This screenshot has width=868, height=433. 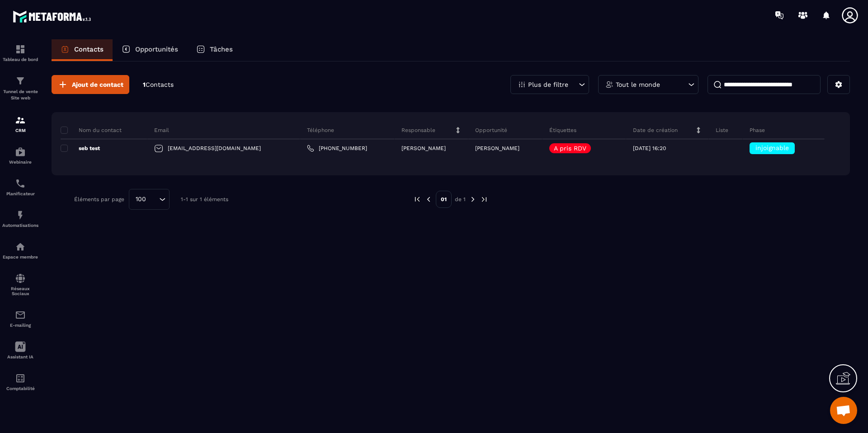 What do you see at coordinates (21, 278) in the screenshot?
I see `img: social-network` at bounding box center [21, 278].